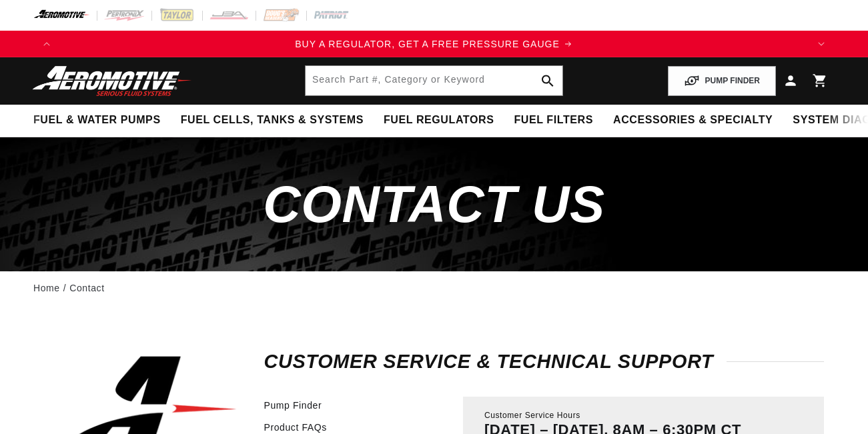  Describe the element at coordinates (553, 120) in the screenshot. I see `span: Fuel Filters` at that location.